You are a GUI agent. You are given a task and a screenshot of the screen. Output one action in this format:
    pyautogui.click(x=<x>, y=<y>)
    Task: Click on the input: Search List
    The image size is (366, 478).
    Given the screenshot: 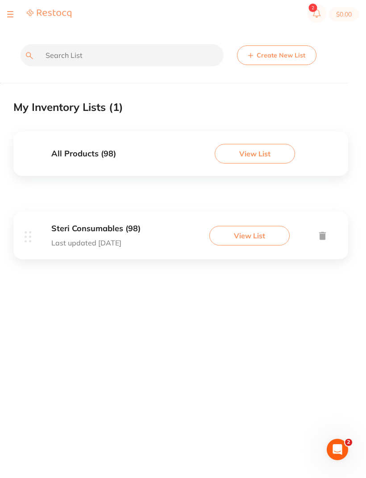 What is the action you would take?
    pyautogui.click(x=122, y=55)
    